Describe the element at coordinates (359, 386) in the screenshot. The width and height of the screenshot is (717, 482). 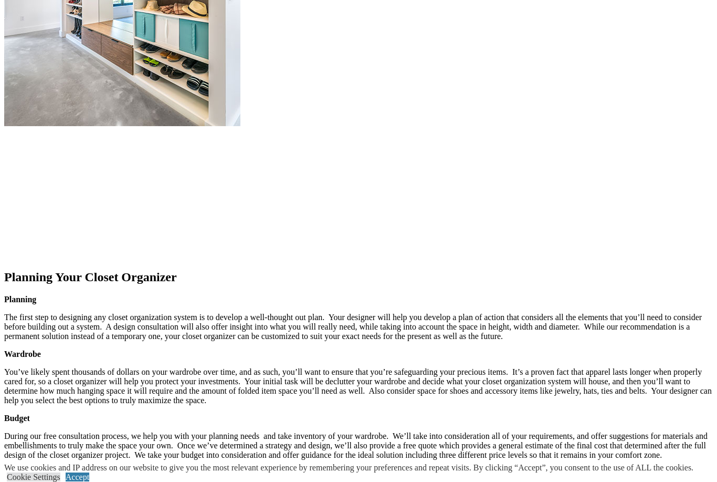
I see `p: You’ve likely spent thousands of dollars on your wardrobe over time, and as such, you’ll want to ...` at that location.